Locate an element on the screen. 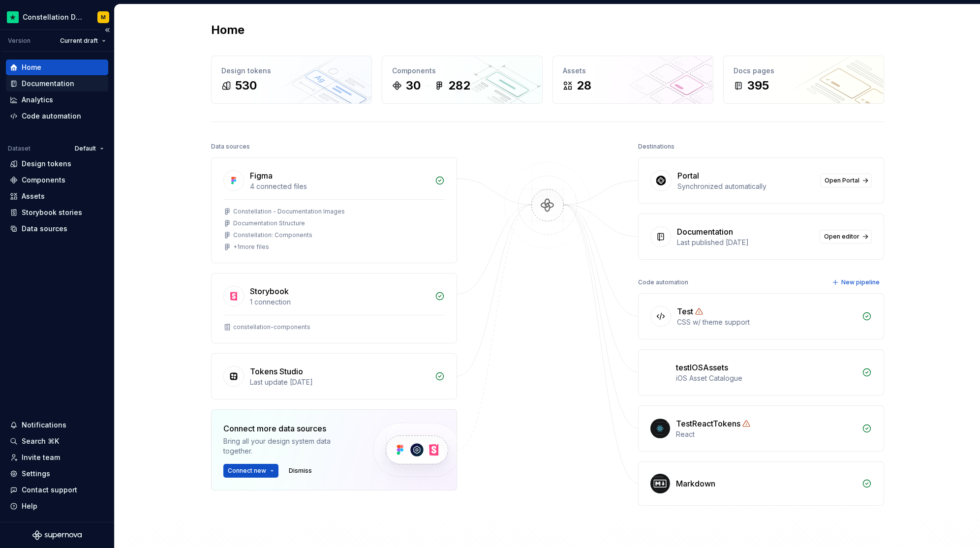  button: Constellation Design SystemM is located at coordinates (57, 17).